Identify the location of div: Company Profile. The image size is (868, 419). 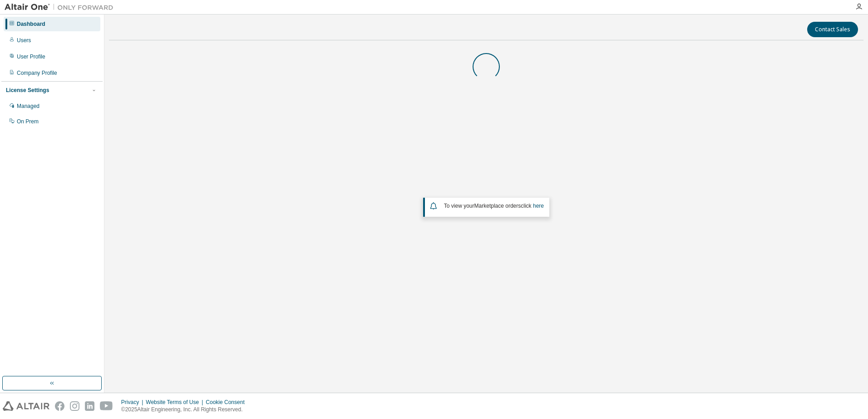
(37, 73).